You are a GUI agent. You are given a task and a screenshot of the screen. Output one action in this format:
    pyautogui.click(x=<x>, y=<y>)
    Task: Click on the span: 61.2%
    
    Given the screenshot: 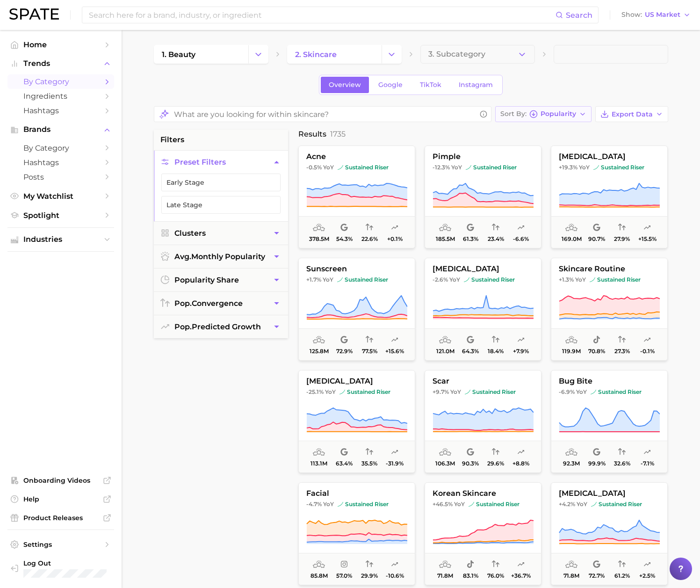 What is the action you would take?
    pyautogui.click(x=622, y=576)
    